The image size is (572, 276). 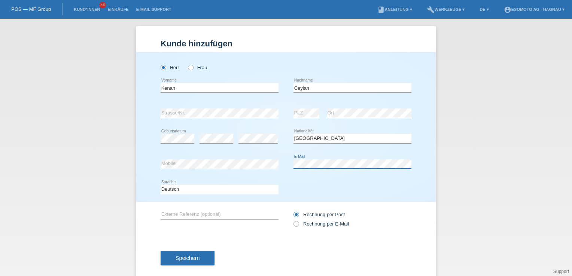 What do you see at coordinates (431, 10) in the screenshot?
I see `i: build` at bounding box center [431, 10].